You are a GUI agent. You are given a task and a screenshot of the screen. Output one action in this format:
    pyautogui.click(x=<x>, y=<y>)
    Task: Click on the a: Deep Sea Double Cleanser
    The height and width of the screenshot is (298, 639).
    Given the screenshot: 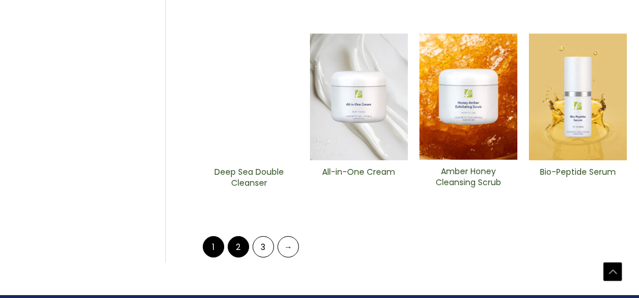 What is the action you would take?
    pyautogui.click(x=249, y=180)
    